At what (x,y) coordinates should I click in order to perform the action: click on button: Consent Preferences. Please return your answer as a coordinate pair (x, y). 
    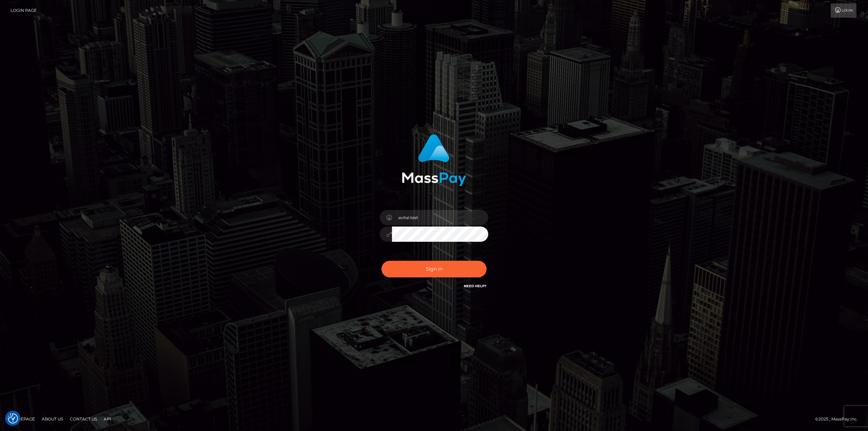
    Looking at the image, I should click on (13, 419).